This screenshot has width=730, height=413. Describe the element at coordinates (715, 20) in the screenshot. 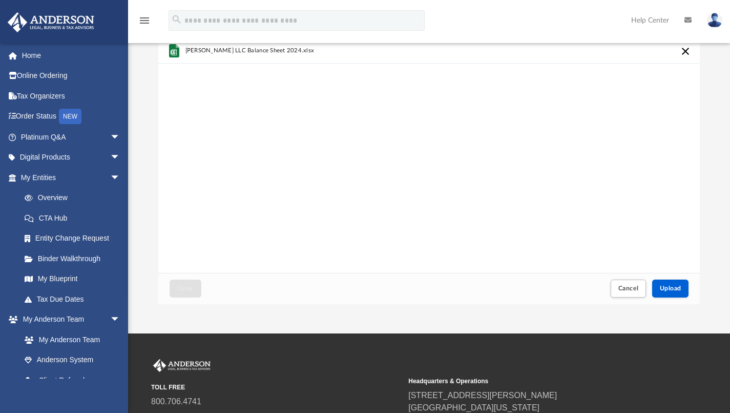

I see `img: User Pic` at that location.